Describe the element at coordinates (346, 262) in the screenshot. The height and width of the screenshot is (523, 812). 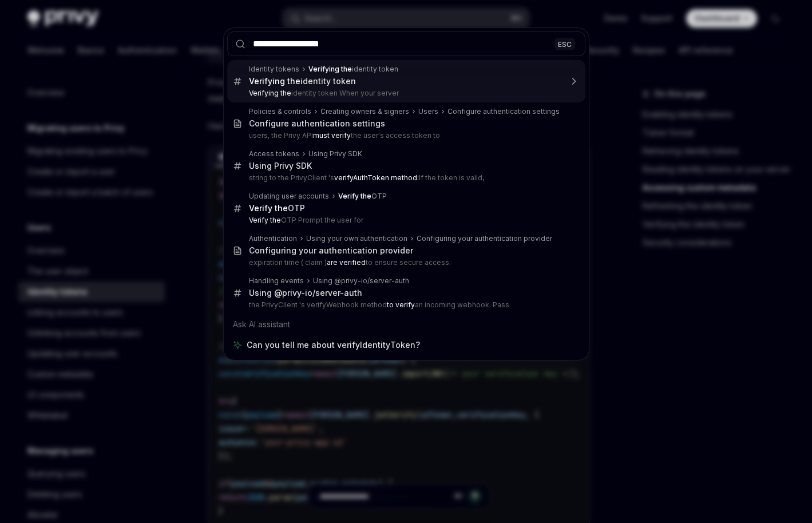
I see `b: are verified` at that location.